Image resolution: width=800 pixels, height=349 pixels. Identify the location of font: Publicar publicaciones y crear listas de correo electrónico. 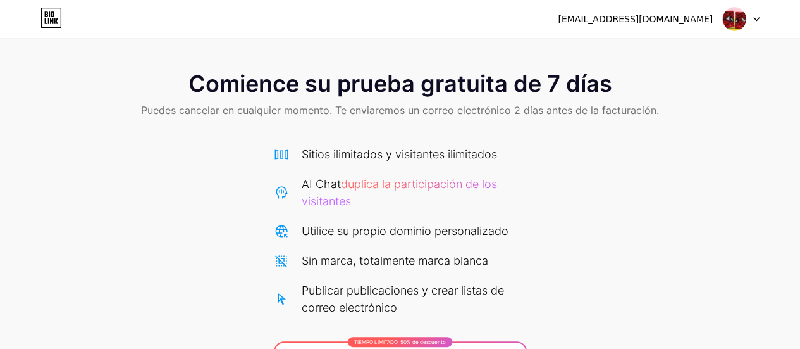
(403, 299).